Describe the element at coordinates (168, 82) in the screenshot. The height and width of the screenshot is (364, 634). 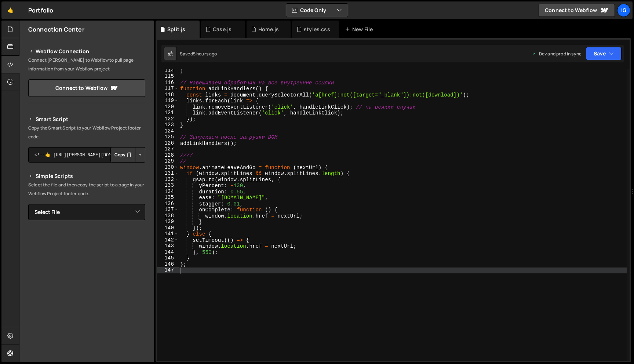
I see `div: 116` at that location.